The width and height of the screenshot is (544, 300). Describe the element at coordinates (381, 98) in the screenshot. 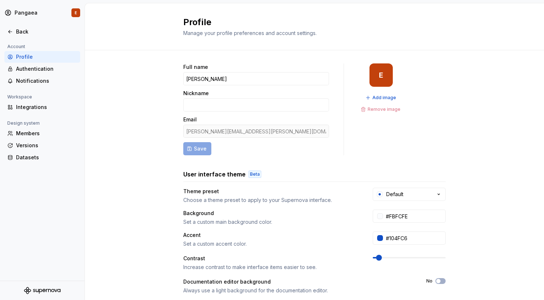

I see `button: Add image` at that location.